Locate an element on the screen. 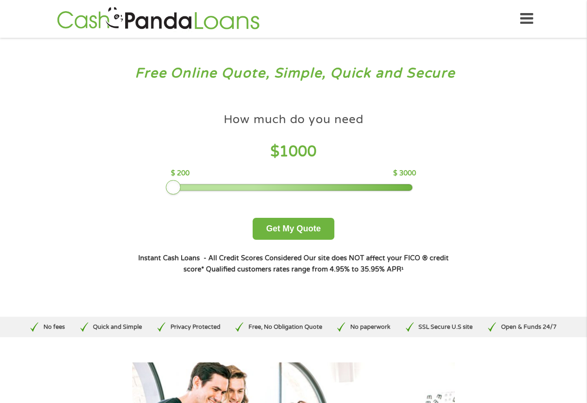  p: Privacy Protected is located at coordinates (195, 327).